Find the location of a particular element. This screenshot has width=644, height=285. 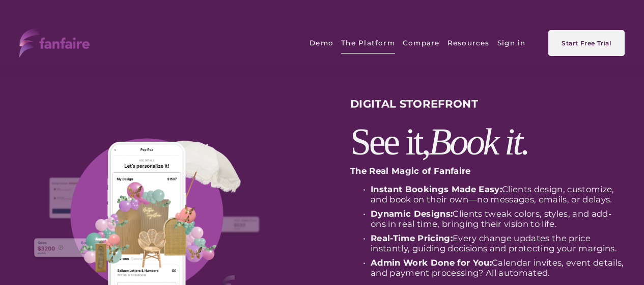

p: Clients tweak colors, styles, and add-ons in real time, bringing their vision to life. is located at coordinates (497, 219).